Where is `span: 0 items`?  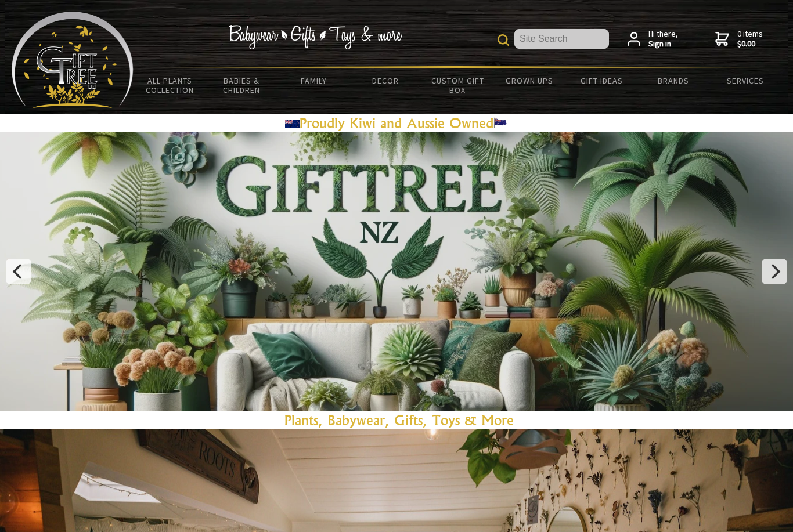 span: 0 items is located at coordinates (750, 39).